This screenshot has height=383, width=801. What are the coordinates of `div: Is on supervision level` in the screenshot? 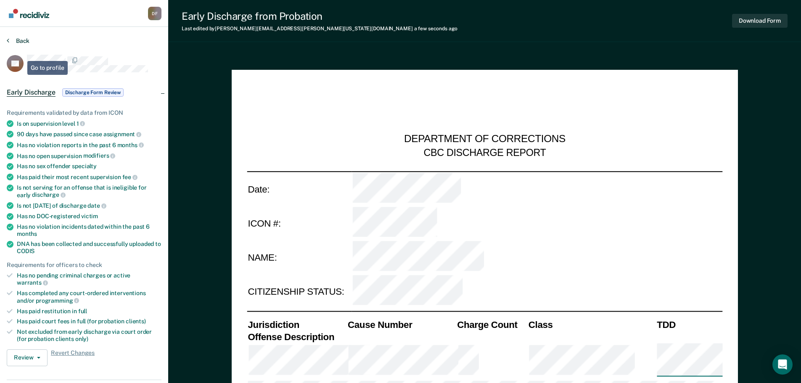 It's located at (89, 124).